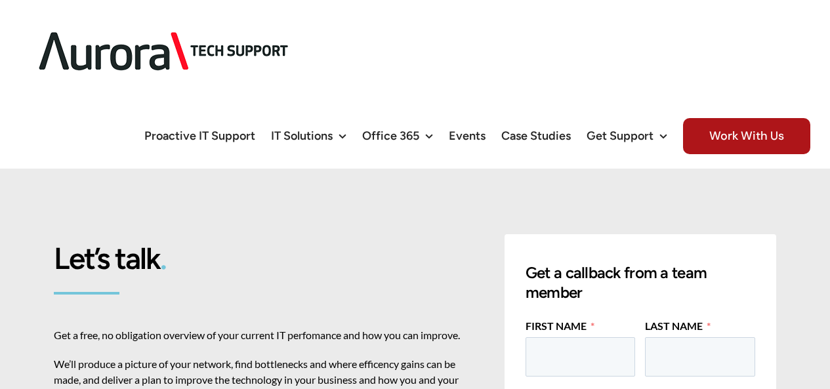 This screenshot has width=830, height=389. I want to click on span: Work With Us, so click(746, 136).